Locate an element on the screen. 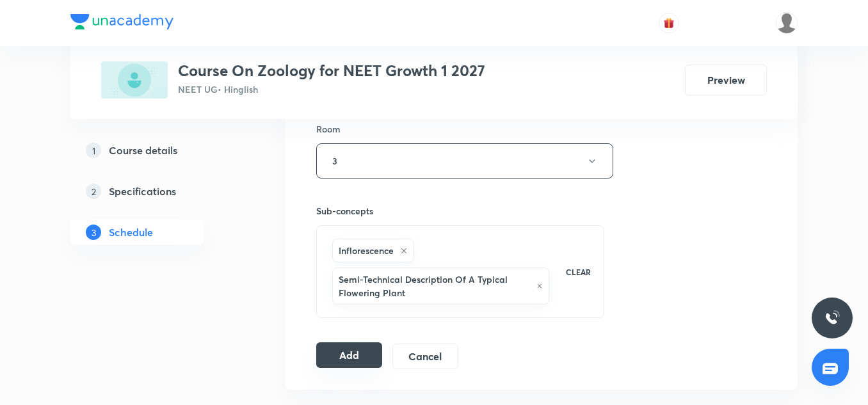  p: 2 is located at coordinates (93, 191).